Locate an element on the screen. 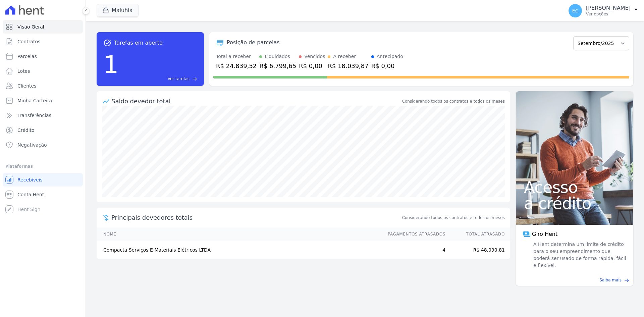 This screenshot has width=644, height=317. span: Tarefas em aberto is located at coordinates (138, 43).